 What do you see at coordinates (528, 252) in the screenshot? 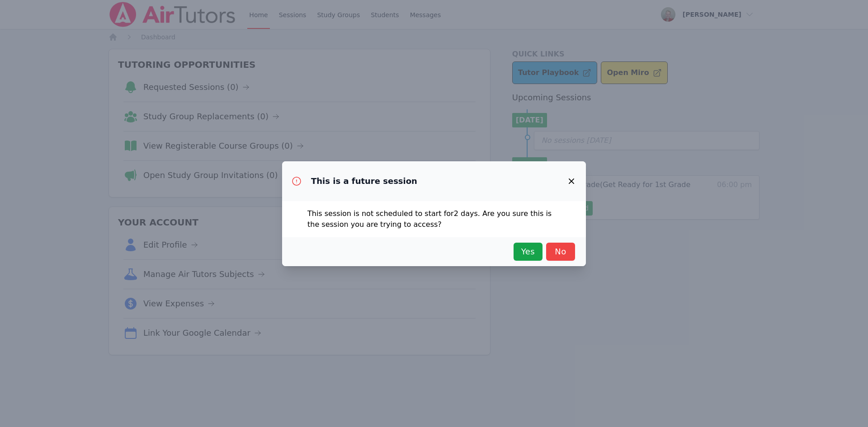
I see `span: Yes` at bounding box center [528, 252].